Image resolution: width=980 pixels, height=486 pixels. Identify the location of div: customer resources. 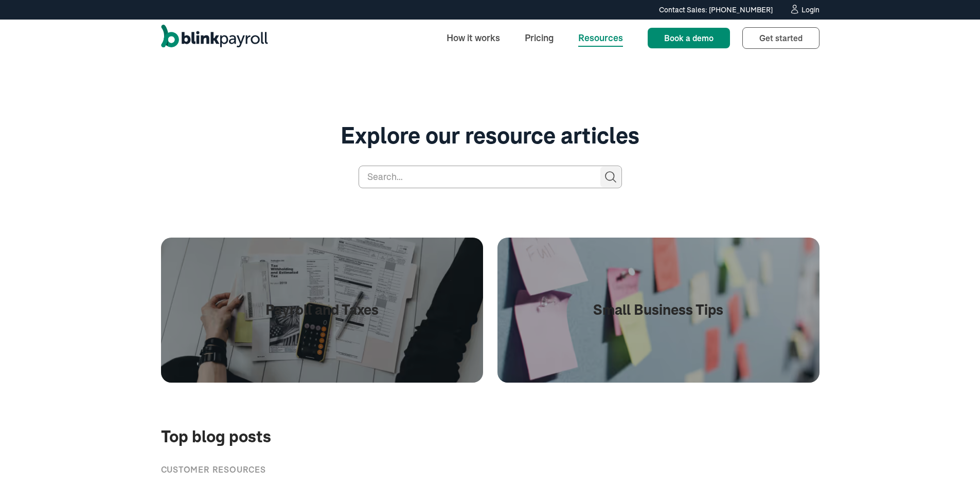
(490, 470).